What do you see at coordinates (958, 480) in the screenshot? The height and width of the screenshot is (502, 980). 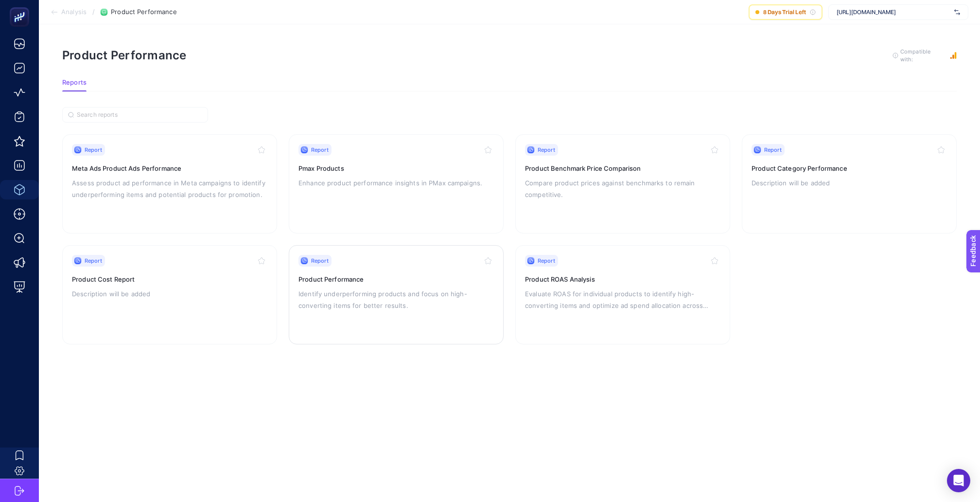 I see `div: Open Intercom Messenger` at bounding box center [958, 480].